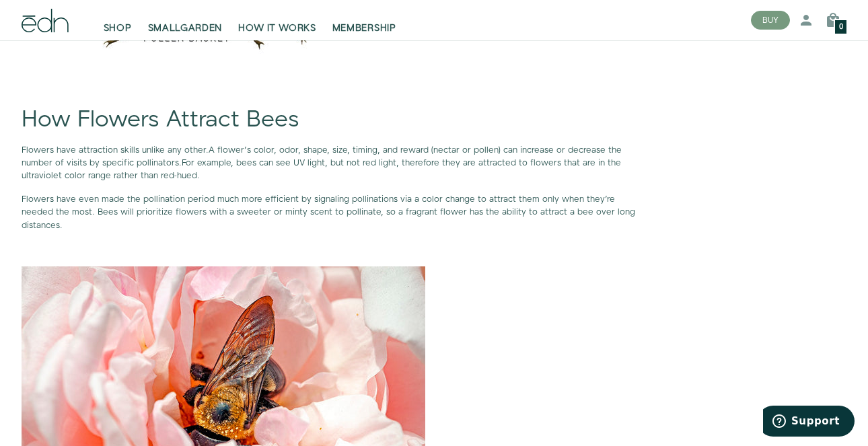 This screenshot has width=868, height=446. Describe the element at coordinates (185, 20) in the screenshot. I see `a: SMALLGARDEN` at that location.